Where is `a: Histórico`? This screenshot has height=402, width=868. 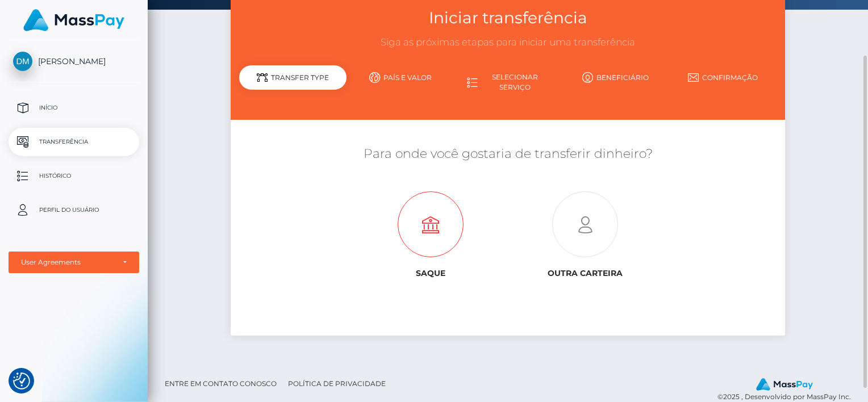
a: Histórico is located at coordinates (74, 176).